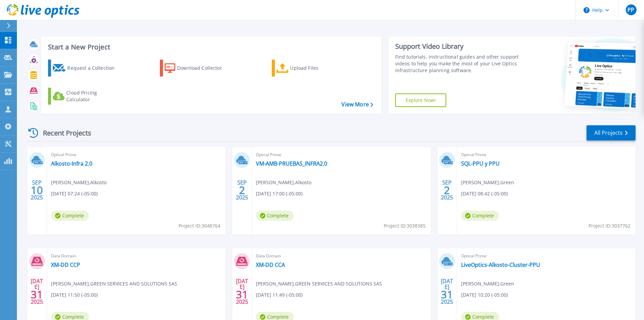  What do you see at coordinates (480, 164) in the screenshot?
I see `a: SQL-PPU y PPU` at bounding box center [480, 164].